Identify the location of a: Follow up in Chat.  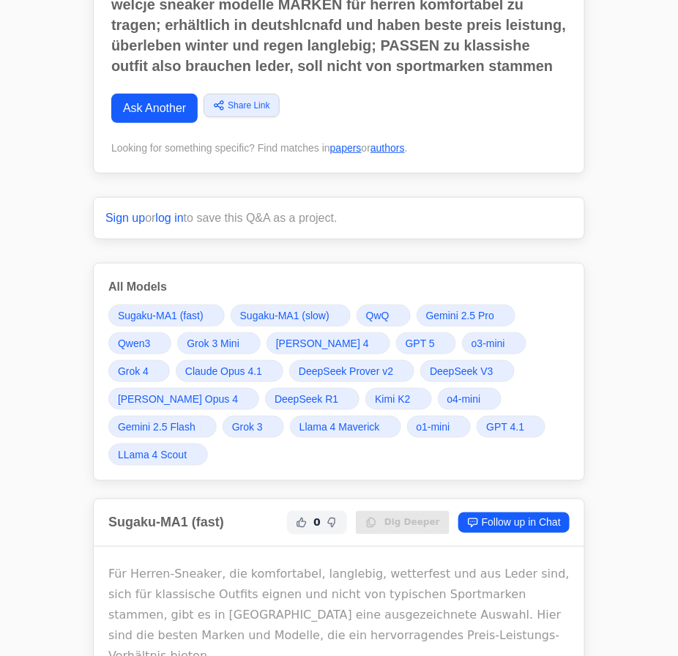
(514, 522).